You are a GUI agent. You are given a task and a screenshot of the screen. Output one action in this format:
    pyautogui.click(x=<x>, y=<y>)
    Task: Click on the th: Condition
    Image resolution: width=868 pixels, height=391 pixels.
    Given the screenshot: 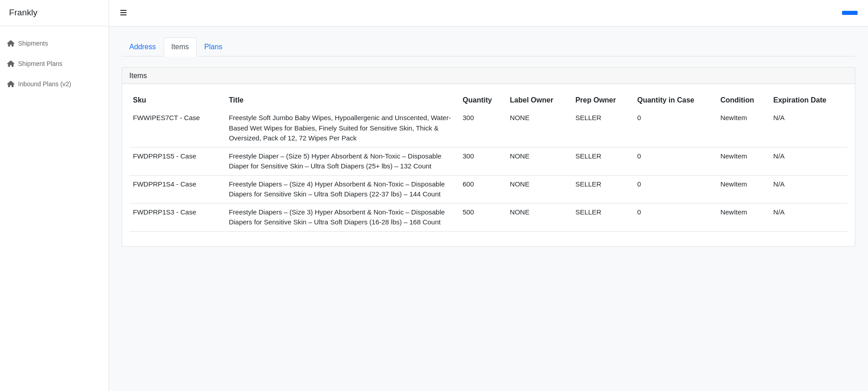 What is the action you would take?
    pyautogui.click(x=743, y=101)
    